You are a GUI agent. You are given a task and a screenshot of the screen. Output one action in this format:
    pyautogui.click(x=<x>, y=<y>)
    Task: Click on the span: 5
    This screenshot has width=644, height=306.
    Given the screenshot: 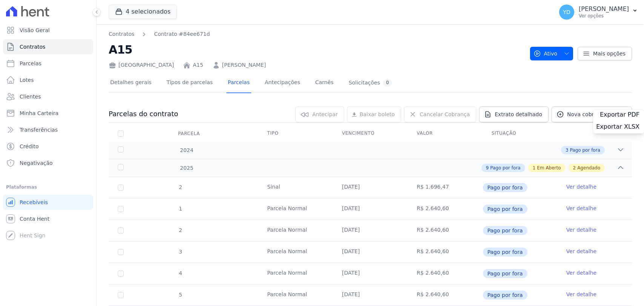 What is the action you would take?
    pyautogui.click(x=180, y=294)
    